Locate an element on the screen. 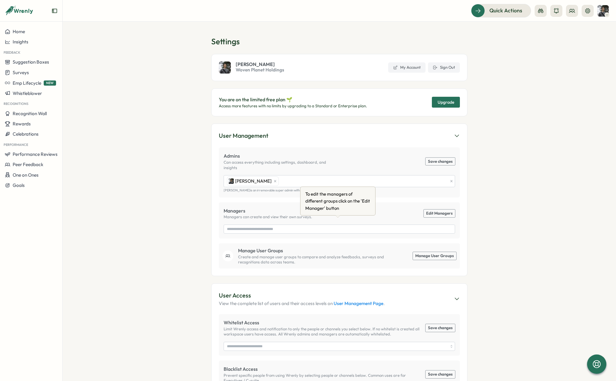 This screenshot has width=616, height=381. span: Celebrations is located at coordinates (26, 134).